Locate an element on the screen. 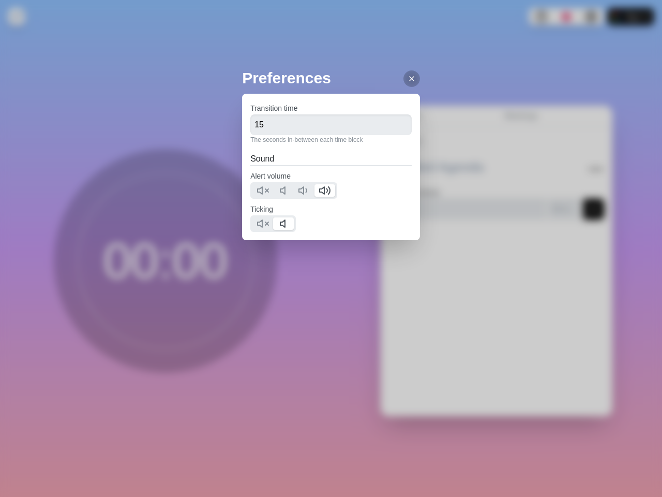  p: The seconds in-between each time block is located at coordinates (331, 140).